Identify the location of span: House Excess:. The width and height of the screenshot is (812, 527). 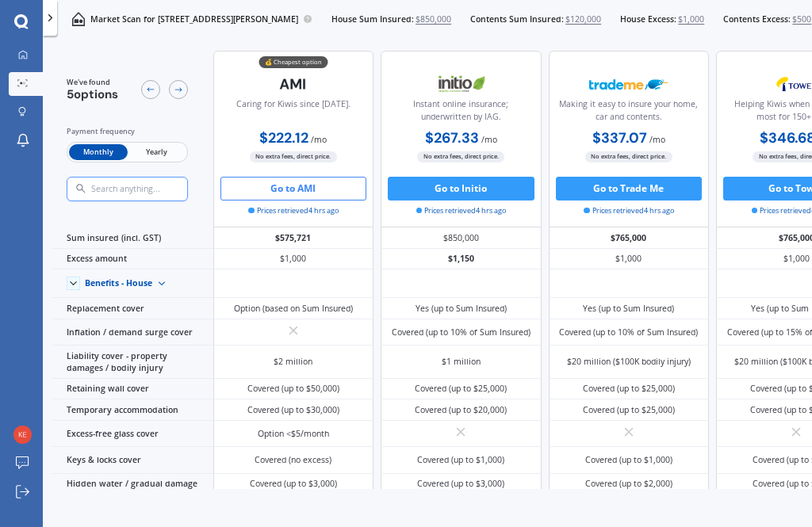
(648, 19).